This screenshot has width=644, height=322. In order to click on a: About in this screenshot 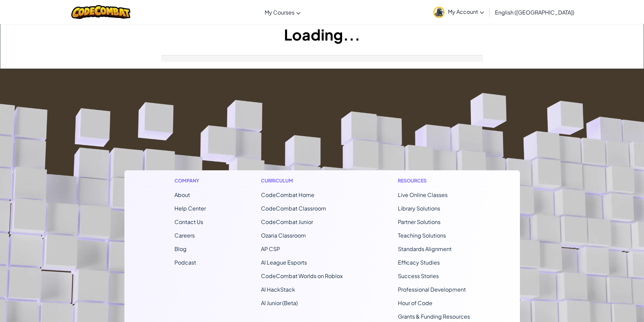, I will do `click(182, 194)`.